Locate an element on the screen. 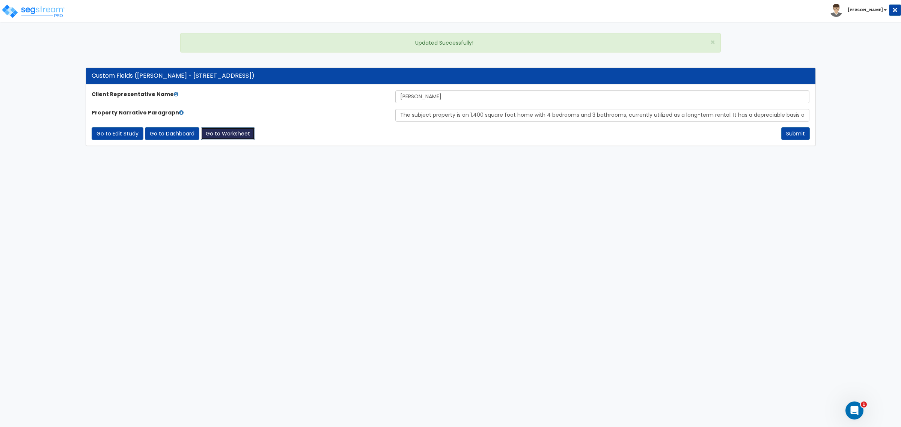 This screenshot has width=901, height=427. label: Client Representative Name is located at coordinates (238, 94).